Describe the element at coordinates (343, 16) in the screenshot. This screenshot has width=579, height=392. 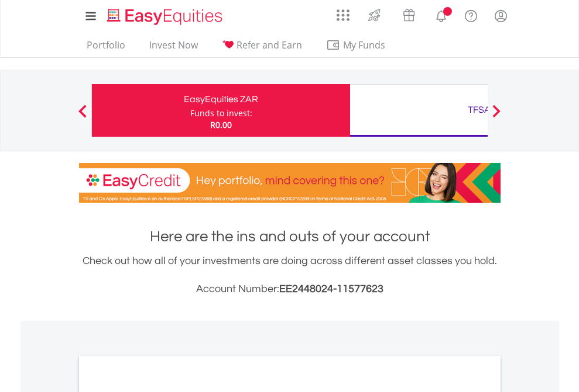
I see `img: grid-menu-icon.svg` at that location.